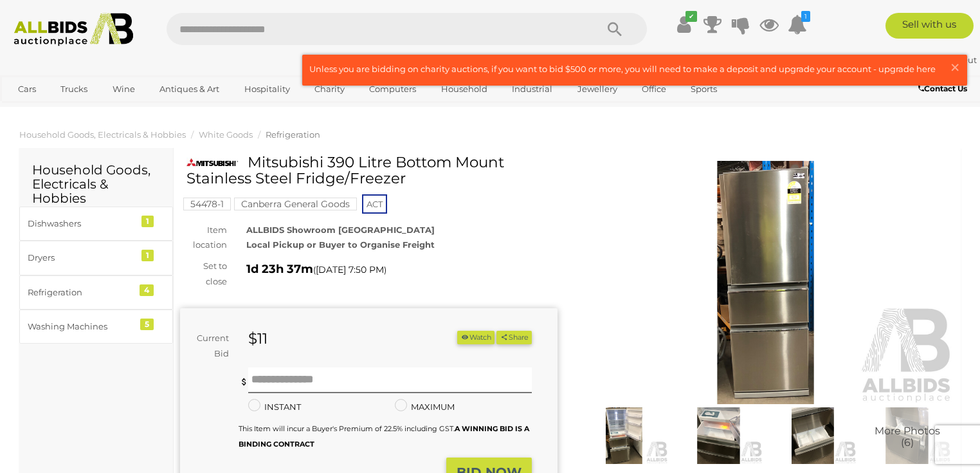  What do you see at coordinates (207, 204) in the screenshot?
I see `a: 54478-1` at bounding box center [207, 204].